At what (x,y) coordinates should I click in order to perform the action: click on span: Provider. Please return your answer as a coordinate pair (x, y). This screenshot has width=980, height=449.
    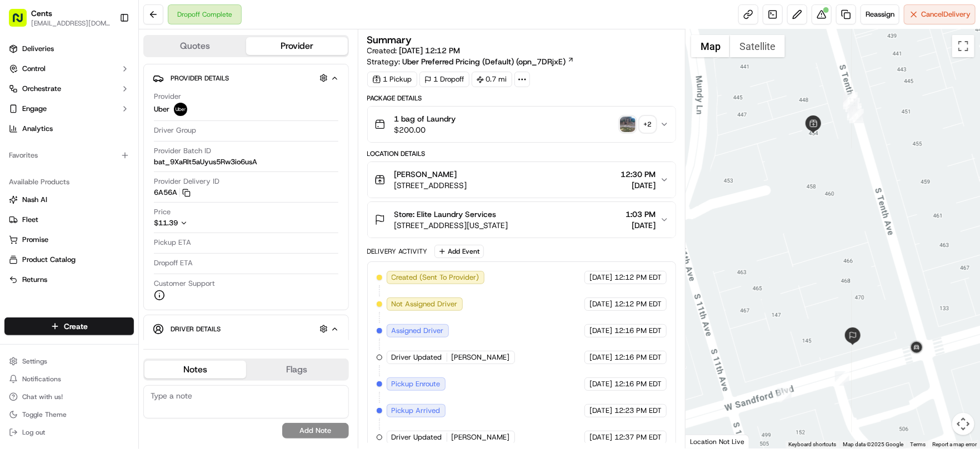
    Looking at the image, I should click on (167, 97).